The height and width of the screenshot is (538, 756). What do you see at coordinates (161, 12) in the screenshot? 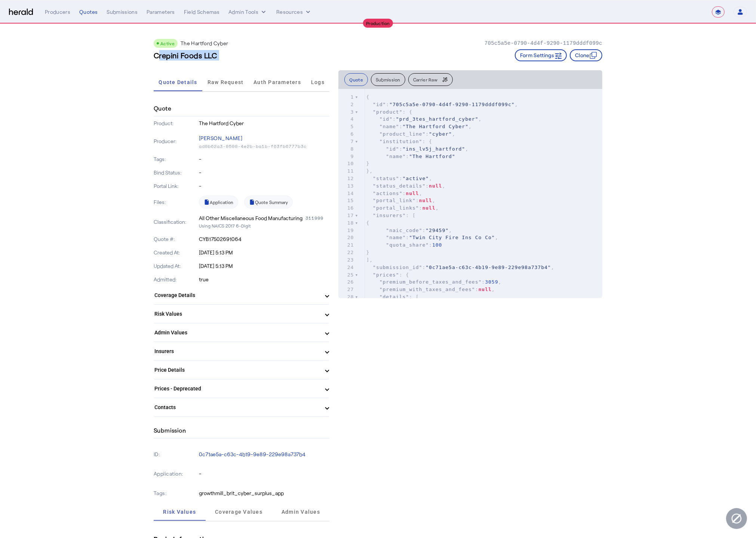
I see `div: Parameters` at bounding box center [161, 12].